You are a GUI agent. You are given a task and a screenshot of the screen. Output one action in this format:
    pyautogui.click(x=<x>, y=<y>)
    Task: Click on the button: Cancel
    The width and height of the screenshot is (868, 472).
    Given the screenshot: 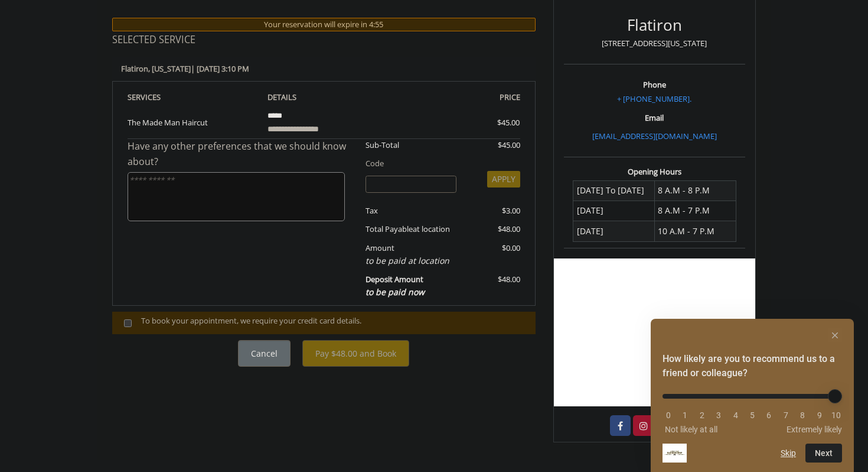 What is the action you would take?
    pyautogui.click(x=264, y=353)
    